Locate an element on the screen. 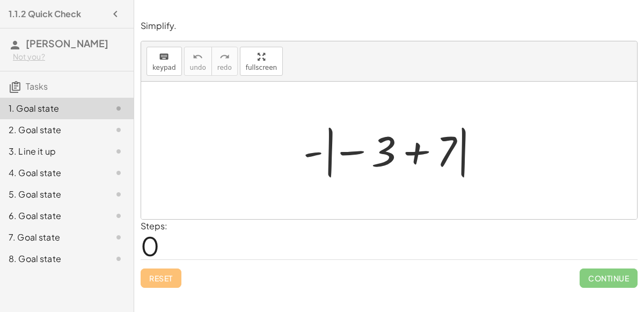  div: 8. Goal state is located at coordinates (51, 259).